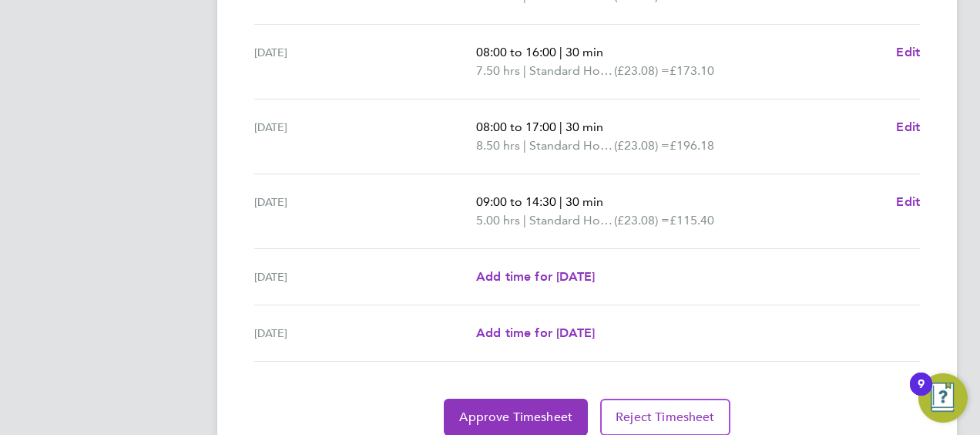  I want to click on span: 08:00 to 16:00, so click(516, 51).